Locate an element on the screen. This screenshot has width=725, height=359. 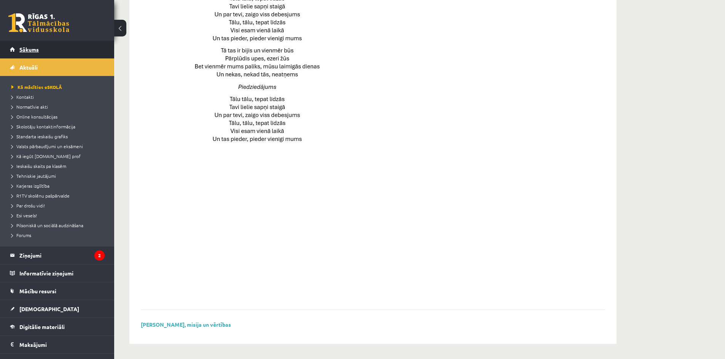
a: Valsts pārbaudījumi un eksāmeni is located at coordinates (59, 146).